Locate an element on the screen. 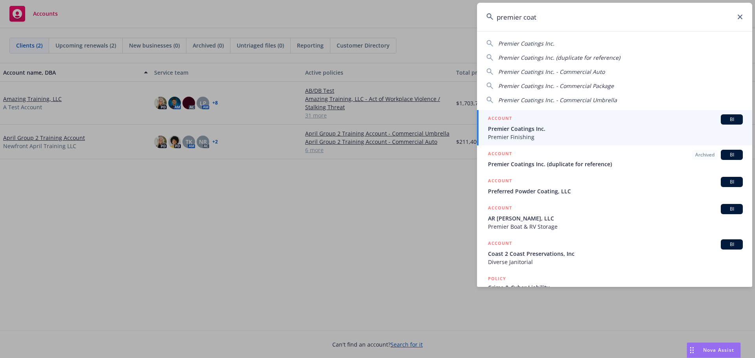 This screenshot has height=358, width=755. span: Premier Coatings Inc. - Commercial Package is located at coordinates (556, 86).